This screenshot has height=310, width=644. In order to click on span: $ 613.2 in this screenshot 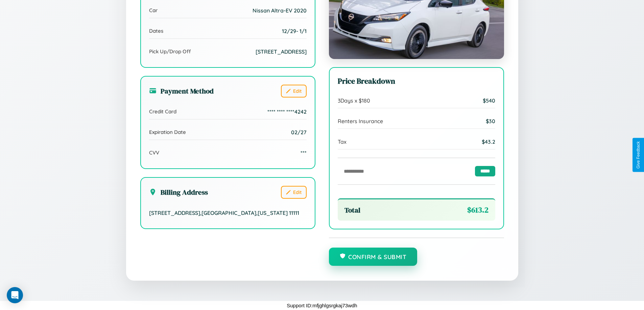, I will do `click(477, 210)`.